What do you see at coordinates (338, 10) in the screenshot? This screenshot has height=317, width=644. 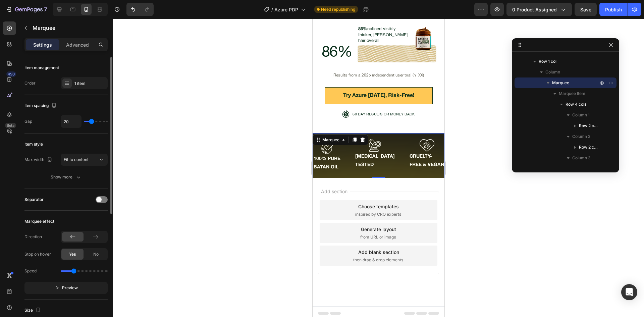 I see `span: Need republishing` at bounding box center [338, 10].